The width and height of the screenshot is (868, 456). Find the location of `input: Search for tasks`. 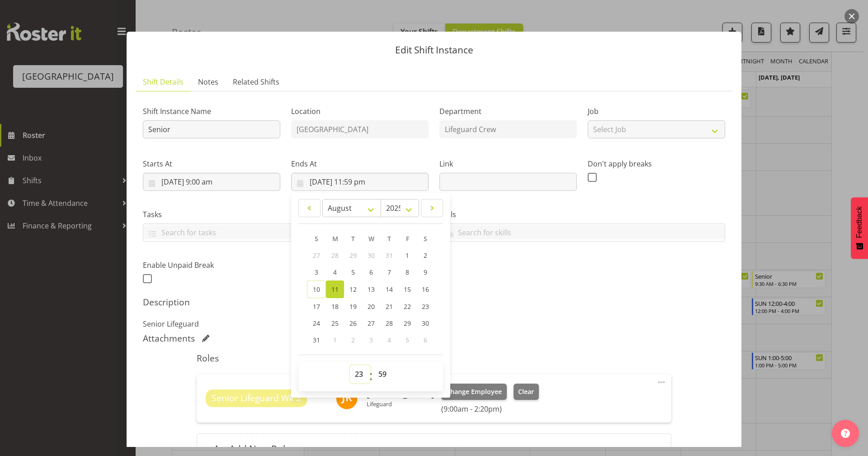

input: Search for tasks is located at coordinates (286, 232).